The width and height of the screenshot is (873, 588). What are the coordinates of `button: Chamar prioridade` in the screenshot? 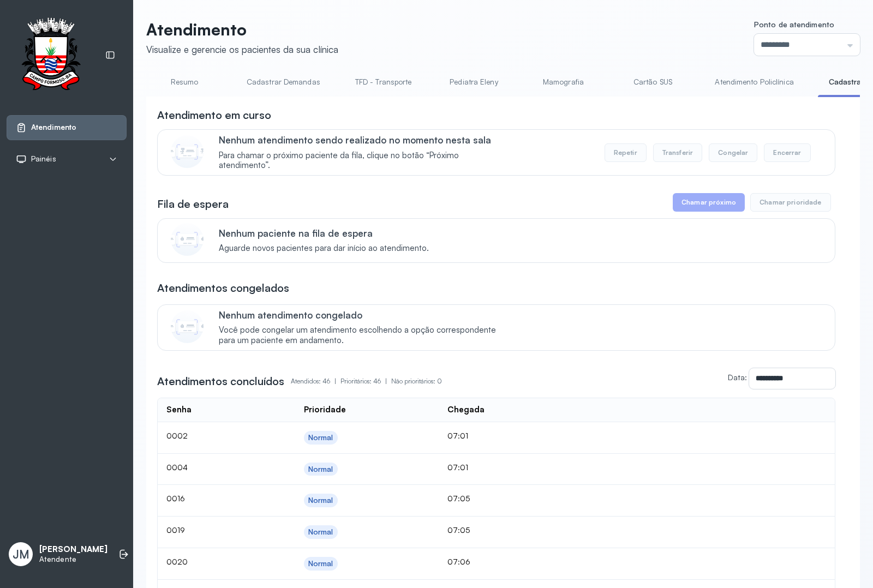 It's located at (790, 203).